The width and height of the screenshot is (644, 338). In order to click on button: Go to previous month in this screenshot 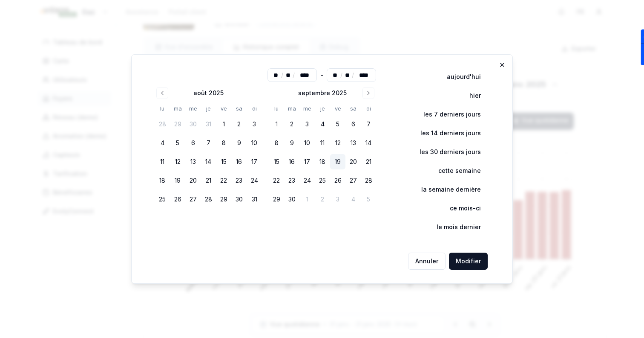, I will do `click(162, 93)`.